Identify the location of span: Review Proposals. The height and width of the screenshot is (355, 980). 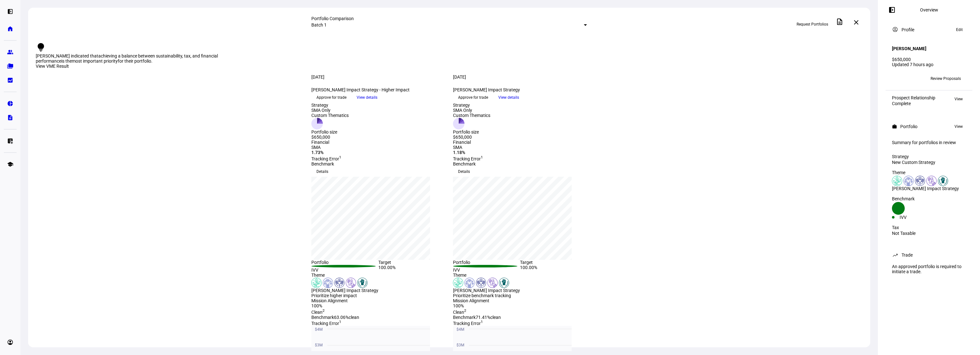
(946, 79).